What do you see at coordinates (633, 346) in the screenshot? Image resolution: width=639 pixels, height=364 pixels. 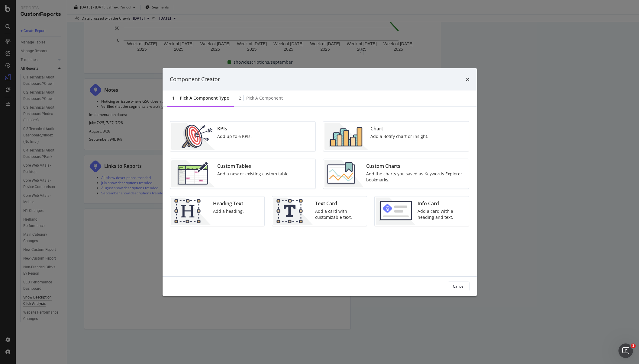 I see `span: 1` at bounding box center [633, 346].